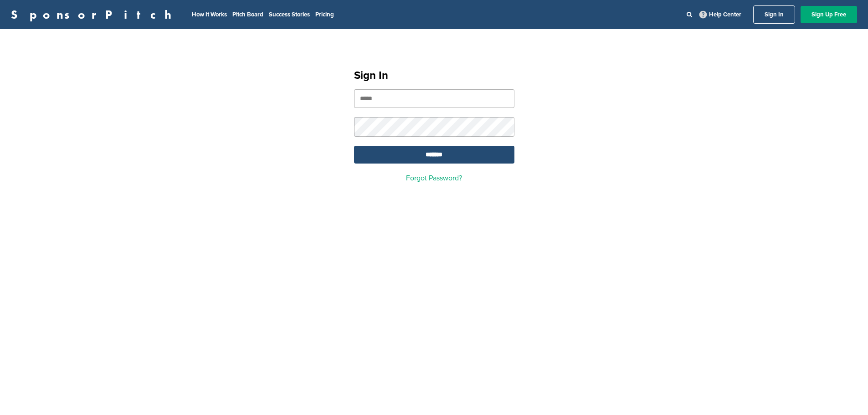  I want to click on a: Forgot Password?, so click(434, 178).